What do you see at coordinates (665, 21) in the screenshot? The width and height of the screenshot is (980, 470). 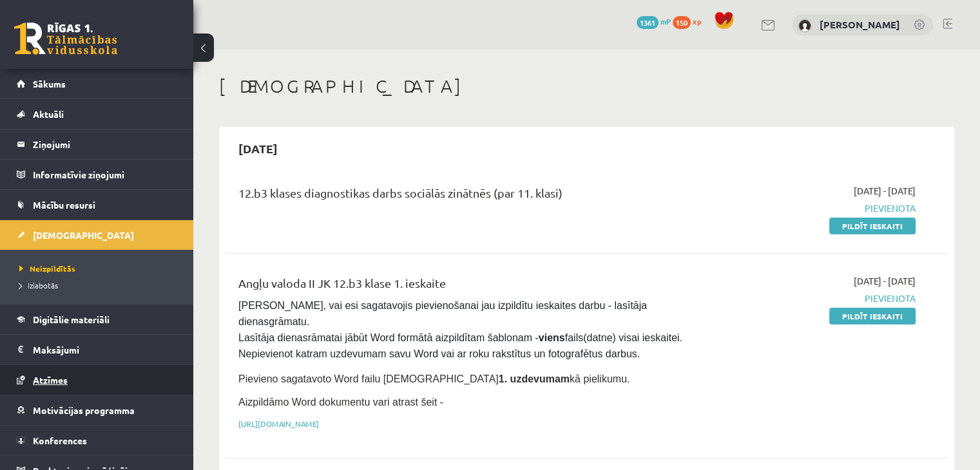 I see `span: mP` at bounding box center [665, 21].